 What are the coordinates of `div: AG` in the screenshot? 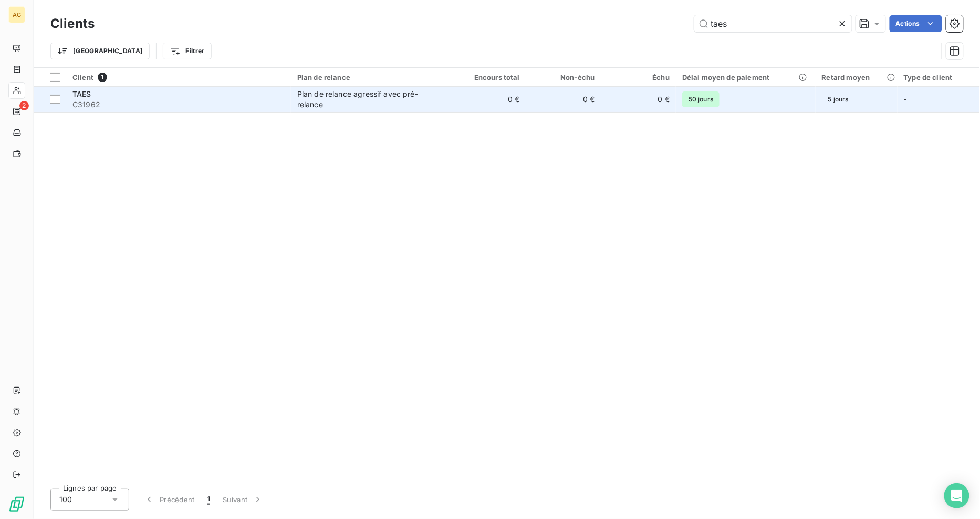 It's located at (17, 15).